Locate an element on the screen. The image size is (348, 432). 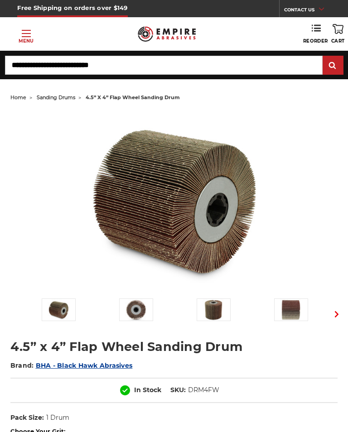
img: 4-1/2" flap wheel sanding drum is located at coordinates (213, 310).